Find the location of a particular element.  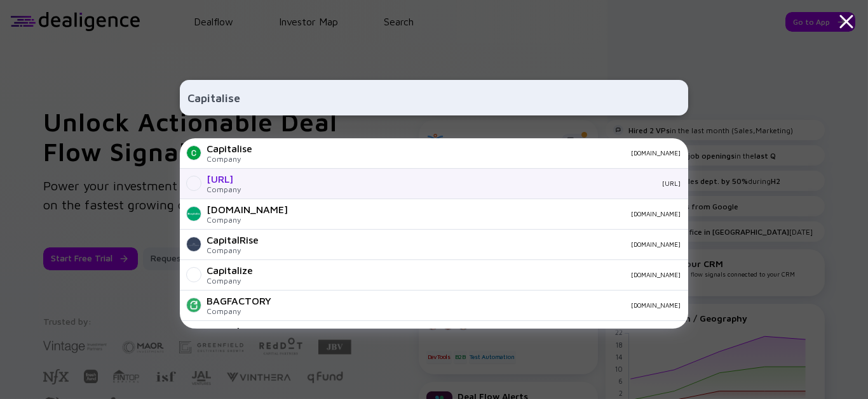

div: Capital IDEA Houston is located at coordinates (257, 331).